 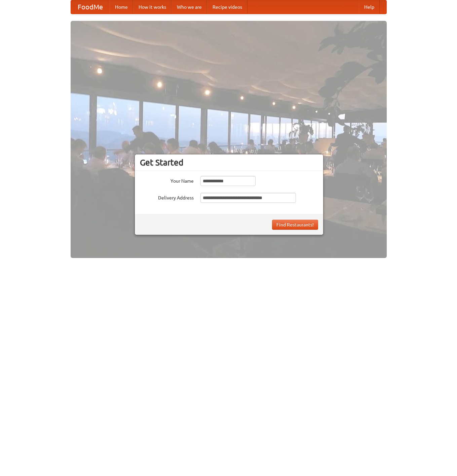 I want to click on label: Delivery Address, so click(x=167, y=197).